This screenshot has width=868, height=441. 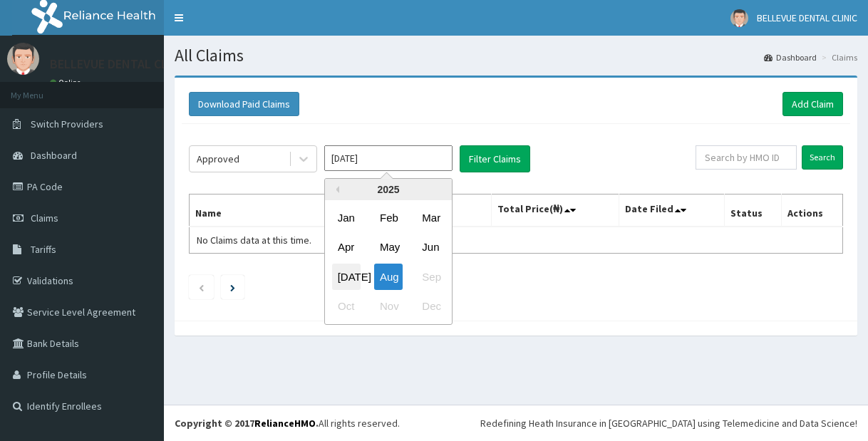 What do you see at coordinates (430, 247) in the screenshot?
I see `div: Choose June 2025` at bounding box center [430, 247].